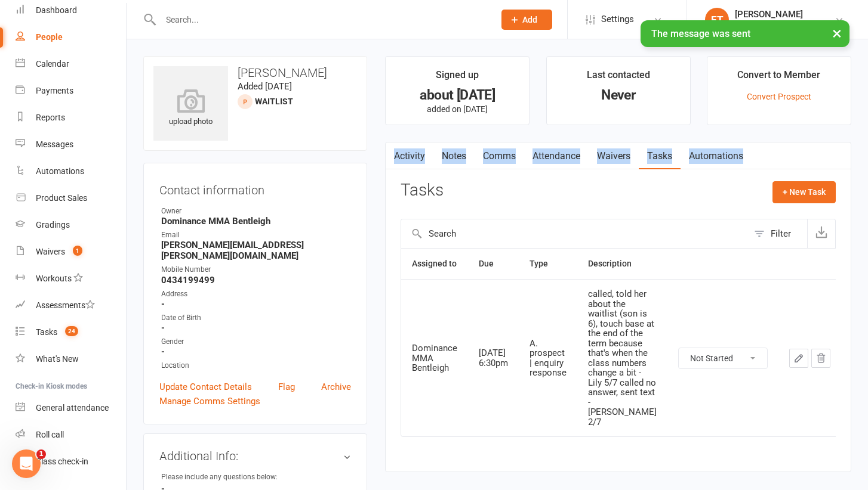 The width and height of the screenshot is (868, 490). What do you see at coordinates (70, 462) in the screenshot?
I see `a: Class kiosk mode` at bounding box center [70, 462].